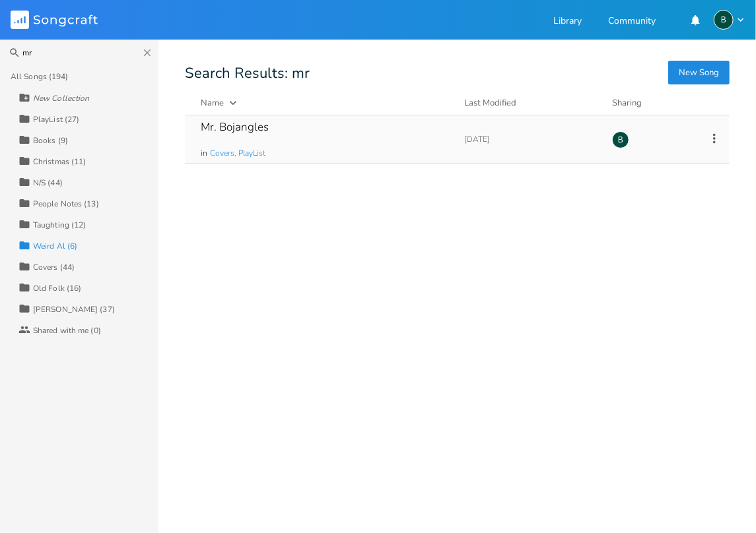 This screenshot has height=533, width=756. Describe the element at coordinates (60, 225) in the screenshot. I see `div: Taughting (12)` at that location.